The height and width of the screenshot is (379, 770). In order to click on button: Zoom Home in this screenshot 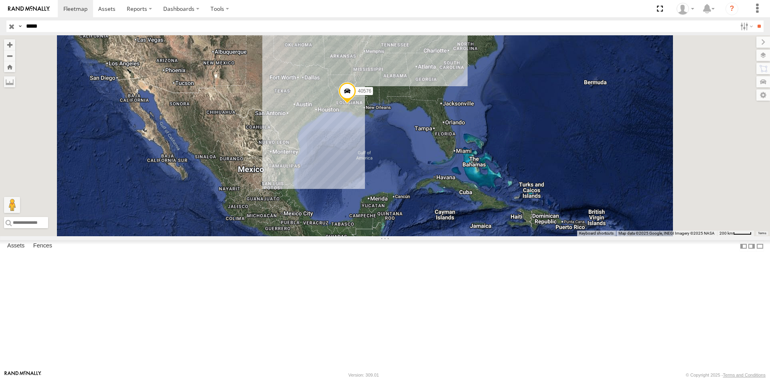, I will do `click(10, 67)`.